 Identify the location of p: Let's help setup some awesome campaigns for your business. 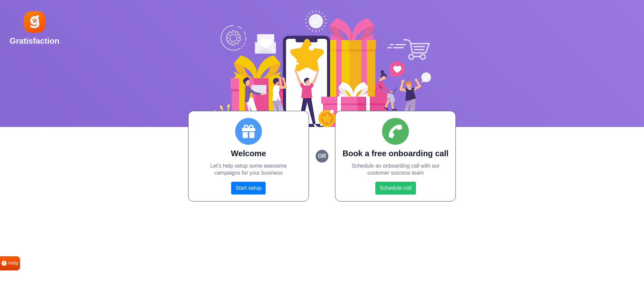
(249, 169).